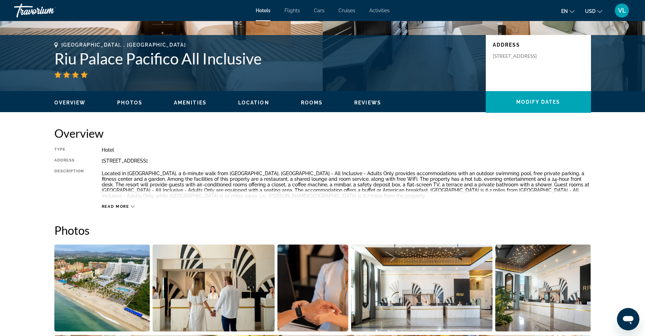  What do you see at coordinates (379, 11) in the screenshot?
I see `span: Activities` at bounding box center [379, 11].